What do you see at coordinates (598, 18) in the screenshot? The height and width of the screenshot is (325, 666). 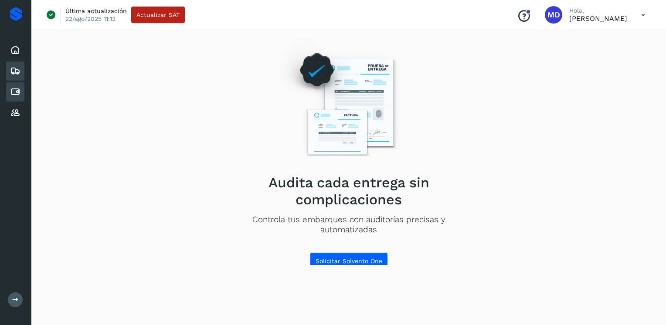 I see `p: Moises Davila` at bounding box center [598, 18].